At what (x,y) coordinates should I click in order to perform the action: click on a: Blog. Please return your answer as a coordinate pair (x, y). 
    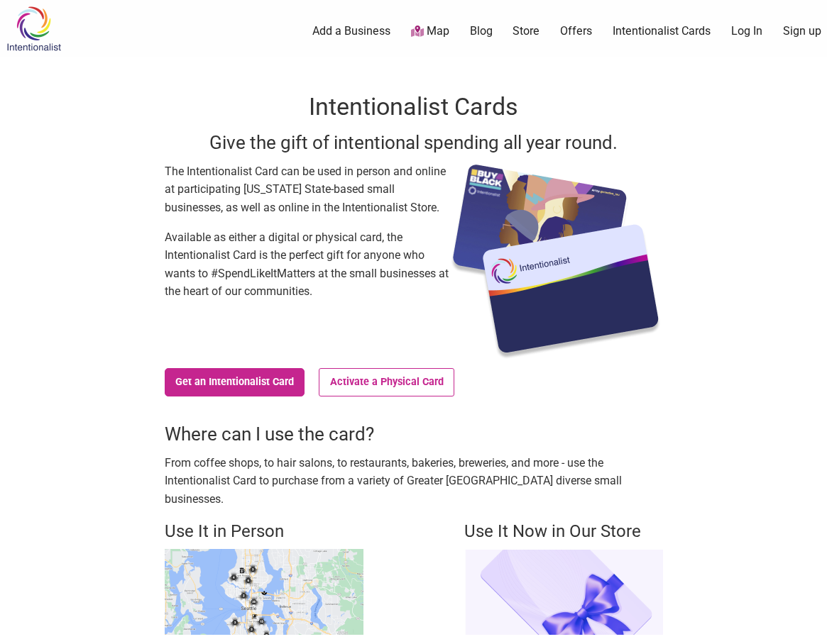
    Looking at the image, I should click on (481, 32).